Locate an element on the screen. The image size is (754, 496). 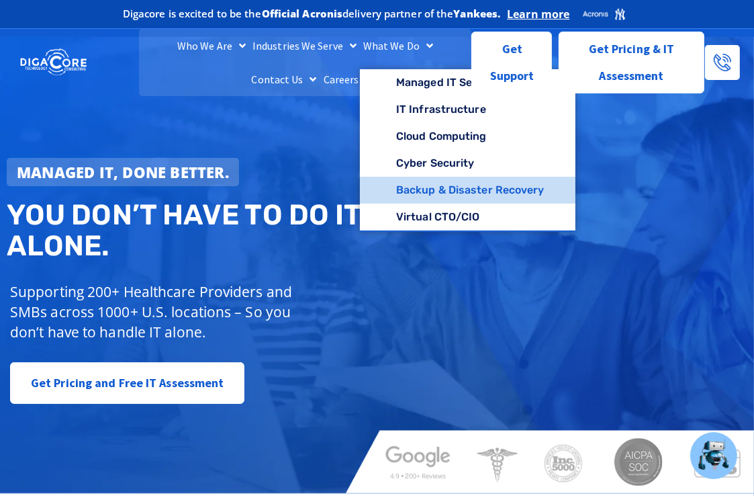
strong: Managed IT, done better. is located at coordinates (123, 172).